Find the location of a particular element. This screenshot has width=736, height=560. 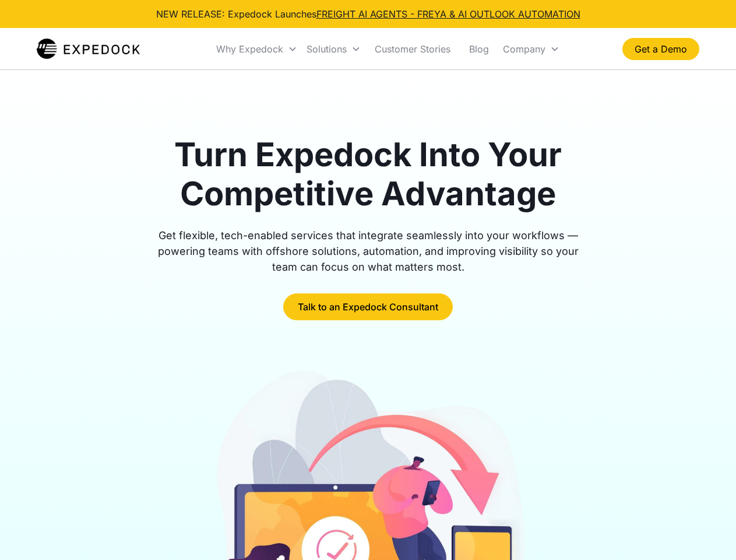

a: Customer Stories is located at coordinates (413, 49).